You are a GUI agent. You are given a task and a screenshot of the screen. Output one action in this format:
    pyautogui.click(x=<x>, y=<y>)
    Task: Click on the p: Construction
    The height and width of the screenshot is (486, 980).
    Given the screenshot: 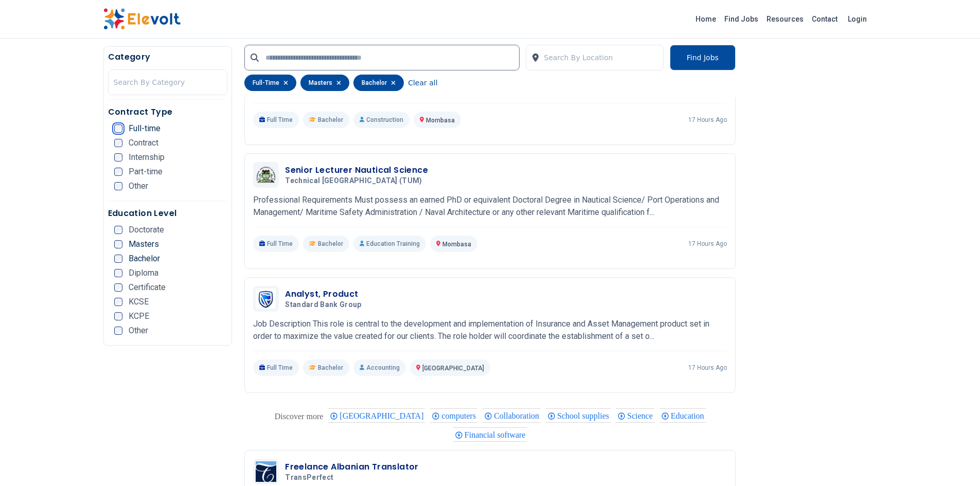 What is the action you would take?
    pyautogui.click(x=381, y=120)
    